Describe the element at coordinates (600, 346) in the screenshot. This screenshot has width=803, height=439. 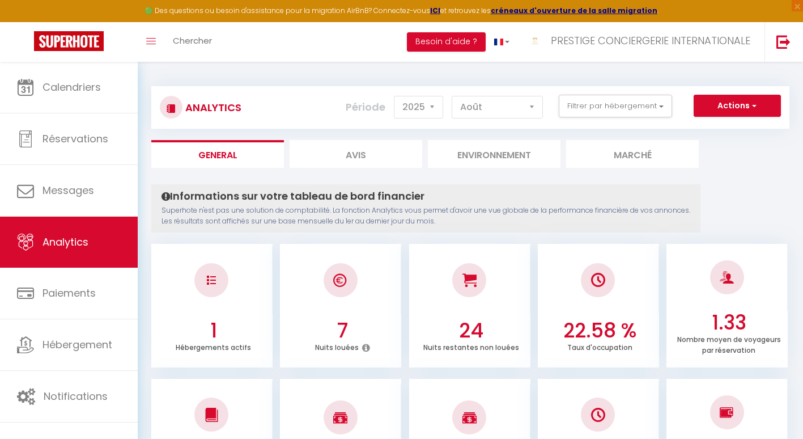
I see `p: Taux d'occupation` at that location.